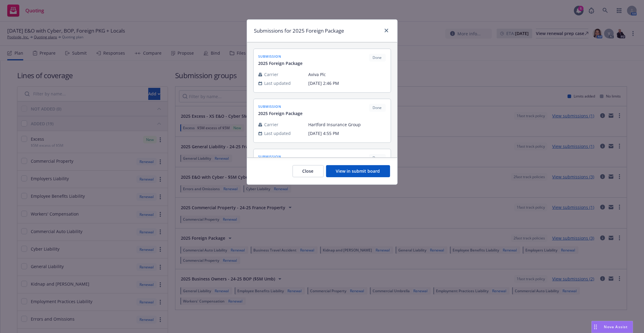 The height and width of the screenshot is (333, 644). Describe the element at coordinates (347, 125) in the screenshot. I see `span: Hartford Insurance Group` at that location.